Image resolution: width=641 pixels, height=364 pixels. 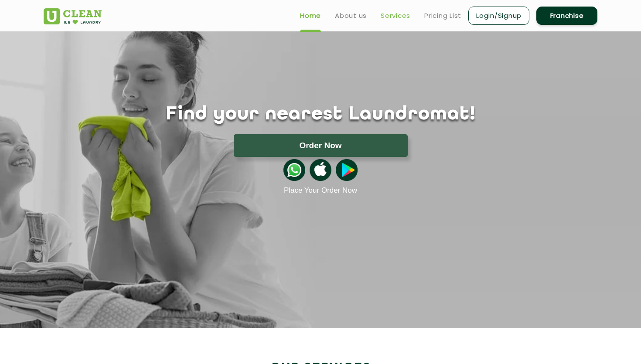 What do you see at coordinates (294, 170) in the screenshot?
I see `img: whatsappicon.png` at bounding box center [294, 170].